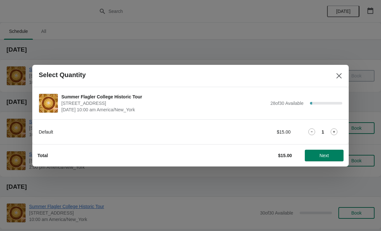  Describe the element at coordinates (164, 97) in the screenshot. I see `span: Summer Flagler College Historic Tour` at that location.